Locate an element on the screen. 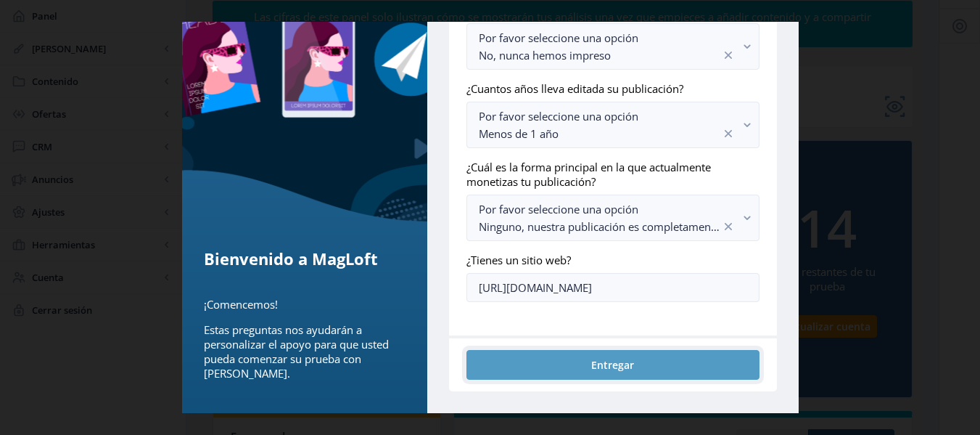 Image resolution: width=980 pixels, height=435 pixels. font: ¿Cuál es la forma principal en la que actualmente monetizas tu publicación? is located at coordinates (589, 174).